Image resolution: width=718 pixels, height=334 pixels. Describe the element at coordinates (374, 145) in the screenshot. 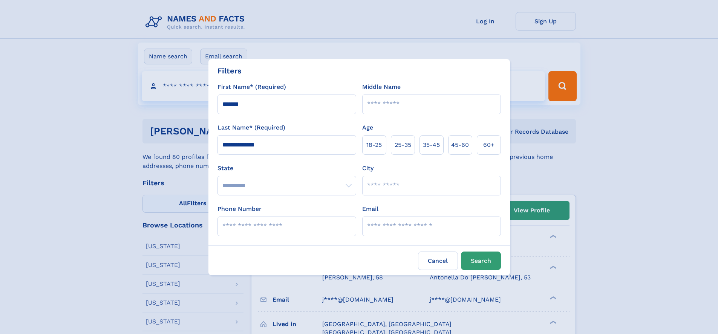

I see `span: 18‑25` at that location.